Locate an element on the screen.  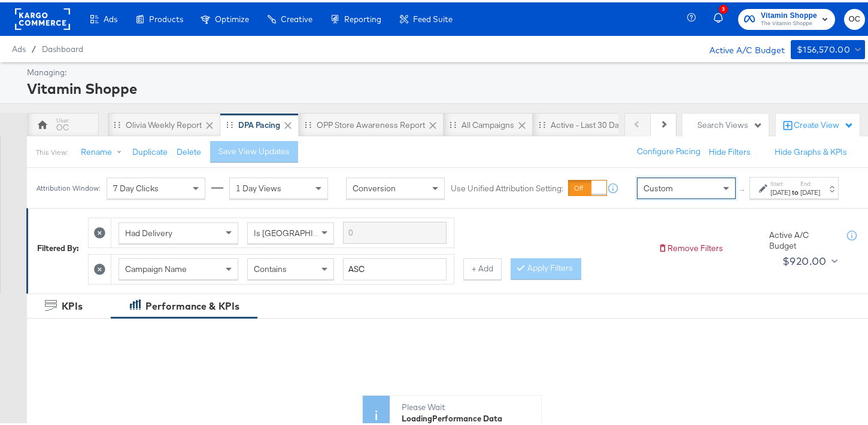
button: Configure Pacing is located at coordinates (669, 149).